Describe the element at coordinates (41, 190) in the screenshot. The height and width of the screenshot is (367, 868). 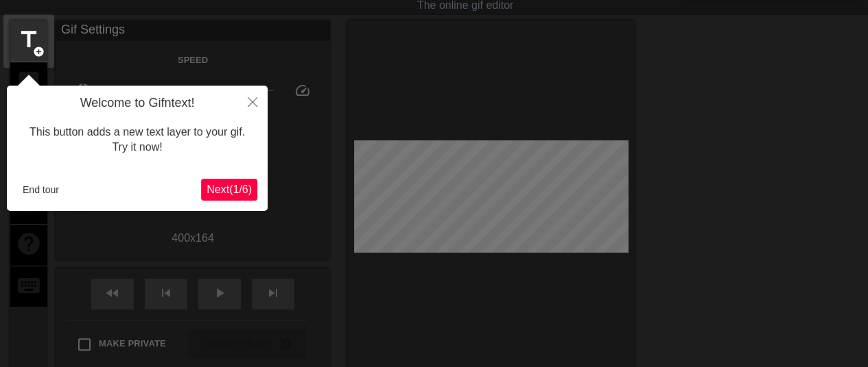
I see `button: End tour` at that location.